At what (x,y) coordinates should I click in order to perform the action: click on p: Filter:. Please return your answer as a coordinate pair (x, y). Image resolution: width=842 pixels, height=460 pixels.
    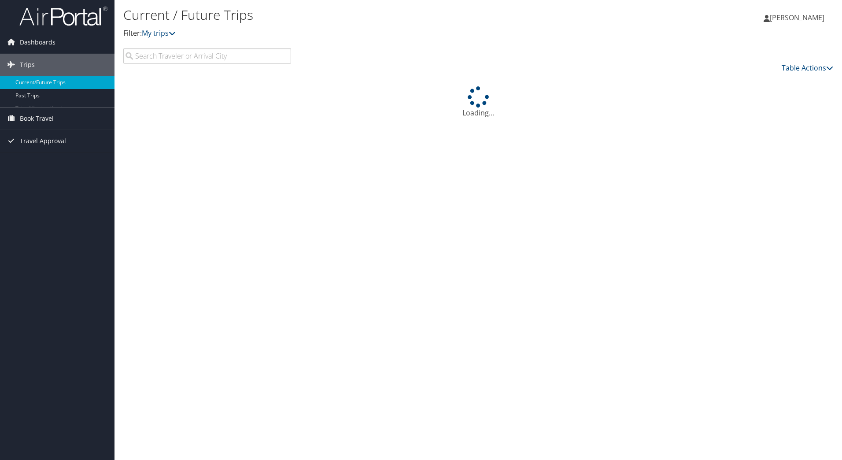
    Looking at the image, I should click on (360, 33).